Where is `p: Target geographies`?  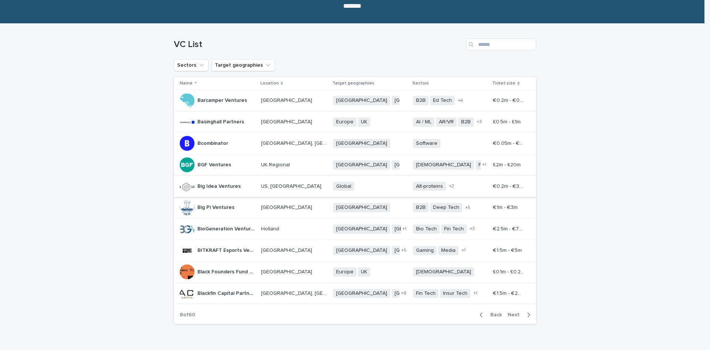 p: Target geographies is located at coordinates (353, 83).